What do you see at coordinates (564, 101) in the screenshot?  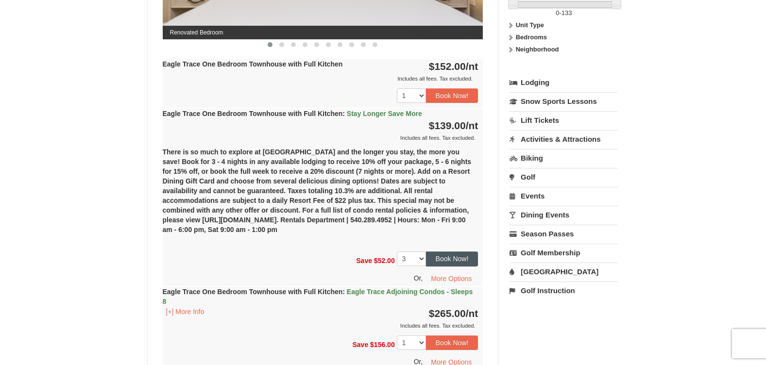 I see `a: Snow Sports Lessons` at bounding box center [564, 101].